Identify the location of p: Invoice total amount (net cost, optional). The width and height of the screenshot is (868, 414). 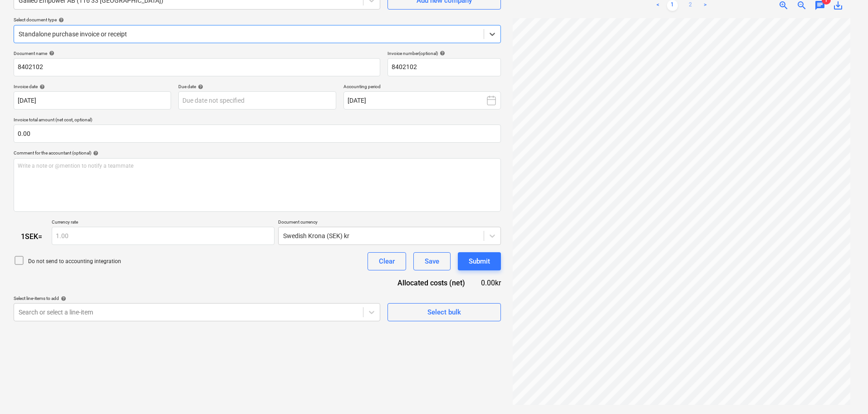
(258, 120).